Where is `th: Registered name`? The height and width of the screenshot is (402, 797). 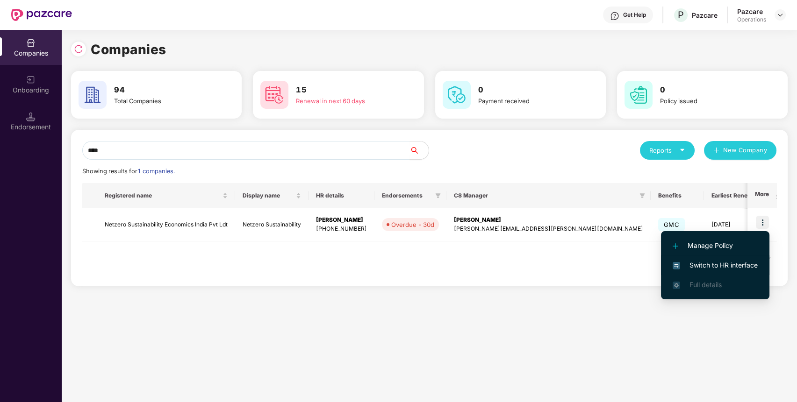 th: Registered name is located at coordinates (166, 196).